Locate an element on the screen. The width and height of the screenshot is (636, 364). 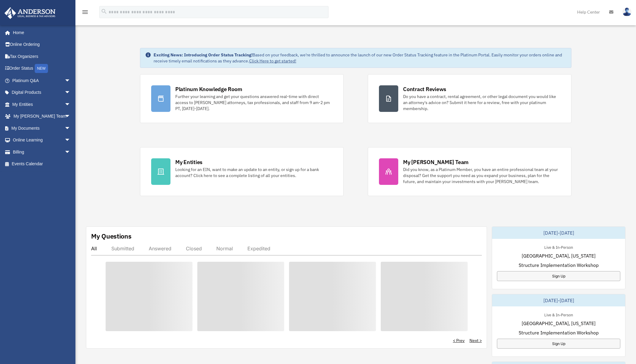
i: search is located at coordinates (104, 11).